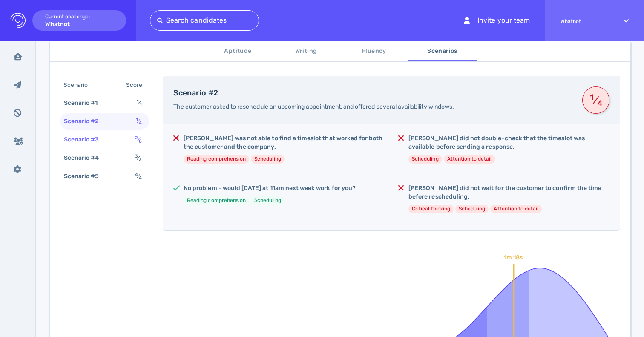 The image size is (644, 337). I want to click on span: Scenarios, so click(442, 51).